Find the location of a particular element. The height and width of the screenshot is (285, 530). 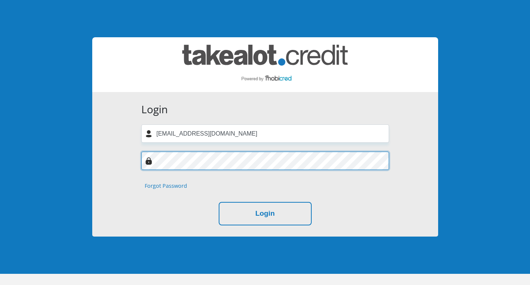

input: Username is located at coordinates (265, 133).